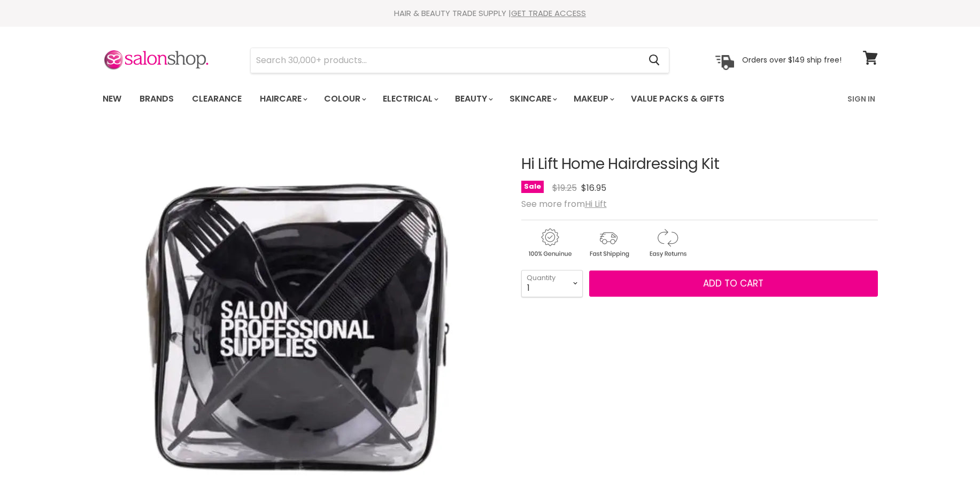 The image size is (980, 487). Describe the element at coordinates (564, 187) in the screenshot. I see `span: $19.25` at that location.